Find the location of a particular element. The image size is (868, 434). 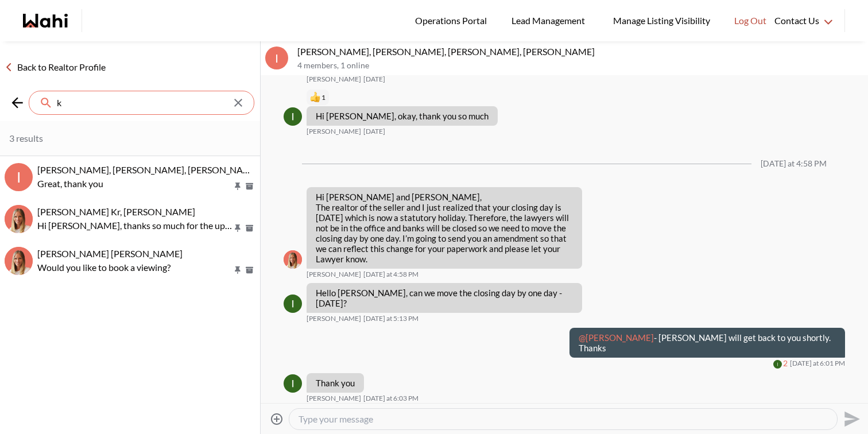

textarea: Type your message is located at coordinates (563, 420).